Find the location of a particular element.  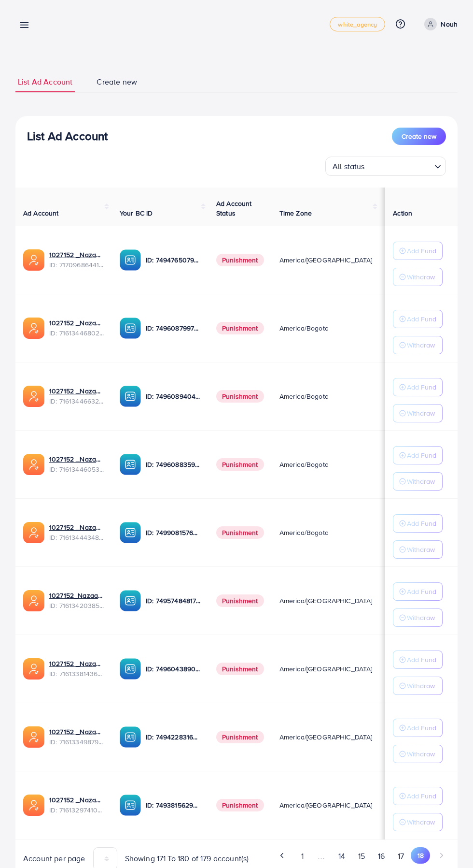

p: ID: 7494228316518858759 is located at coordinates (173, 737).